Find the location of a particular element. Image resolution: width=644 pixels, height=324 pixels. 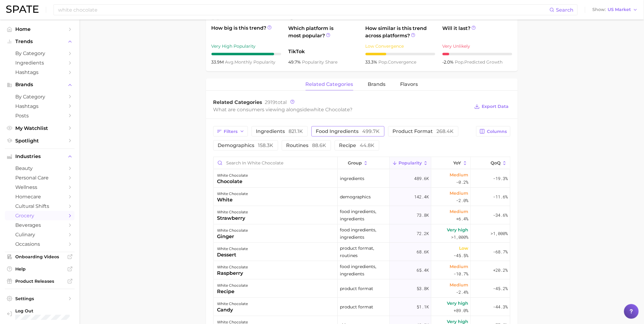

span: popularity share is located at coordinates (320, 62).